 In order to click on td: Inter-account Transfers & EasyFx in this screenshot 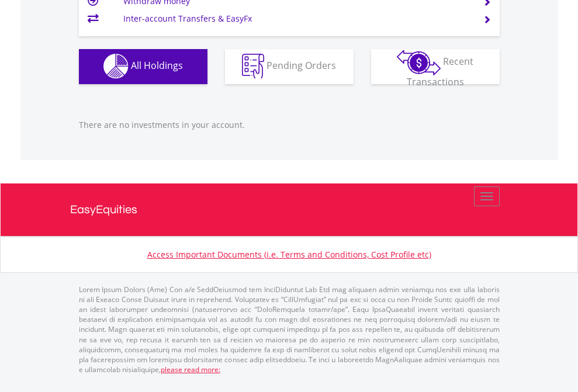, I will do `click(296, 19)`.